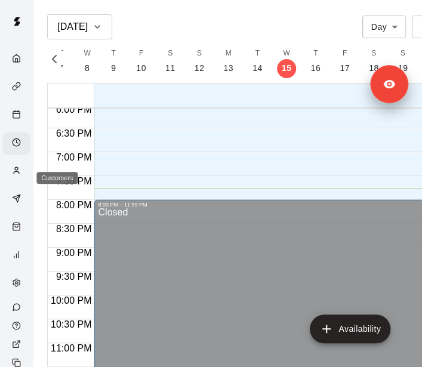  What do you see at coordinates (74, 157) in the screenshot?
I see `span: 7:00 PM` at bounding box center [74, 157].